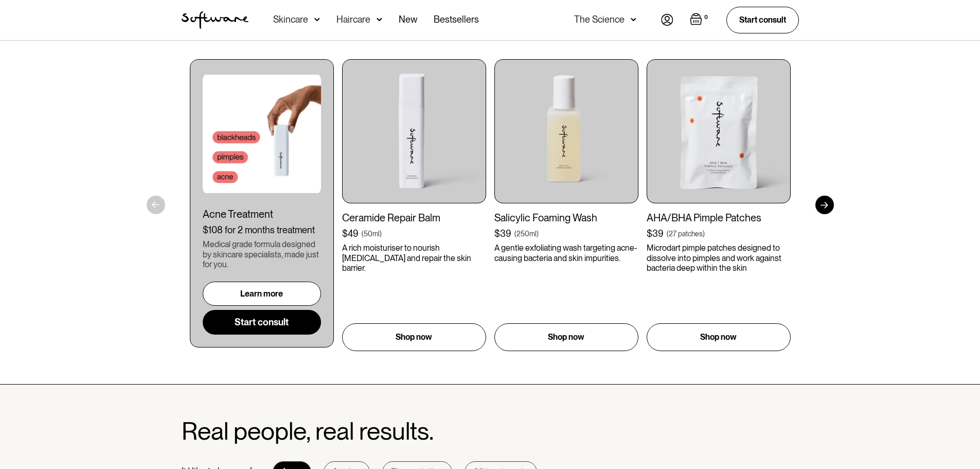 The image size is (980, 469). I want to click on a: home, so click(215, 20).